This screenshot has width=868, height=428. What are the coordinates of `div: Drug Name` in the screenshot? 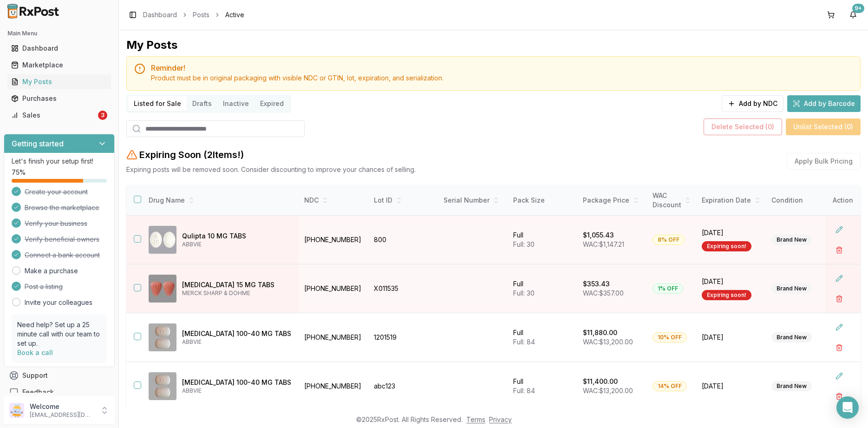 It's located at (219, 200).